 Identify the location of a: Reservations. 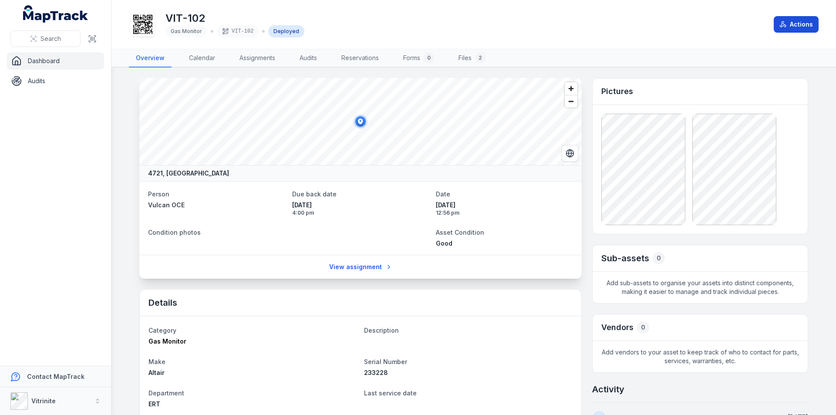
(360, 58).